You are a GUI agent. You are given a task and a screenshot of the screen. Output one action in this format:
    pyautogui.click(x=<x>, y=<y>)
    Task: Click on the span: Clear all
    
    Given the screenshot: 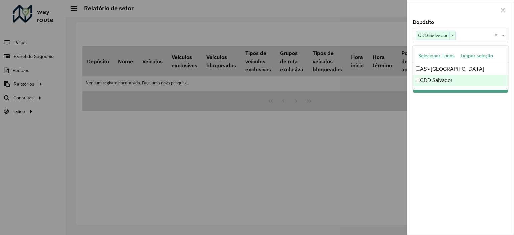 What is the action you would take?
    pyautogui.click(x=497, y=35)
    